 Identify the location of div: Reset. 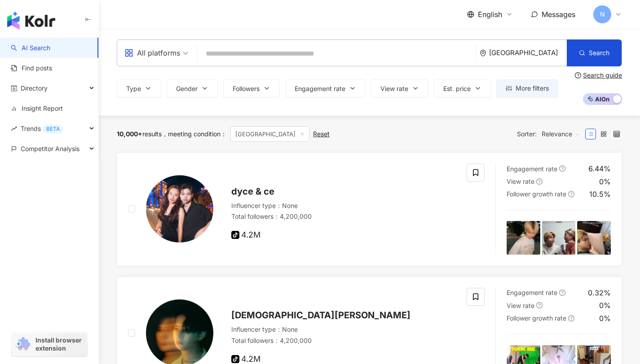
(321, 134).